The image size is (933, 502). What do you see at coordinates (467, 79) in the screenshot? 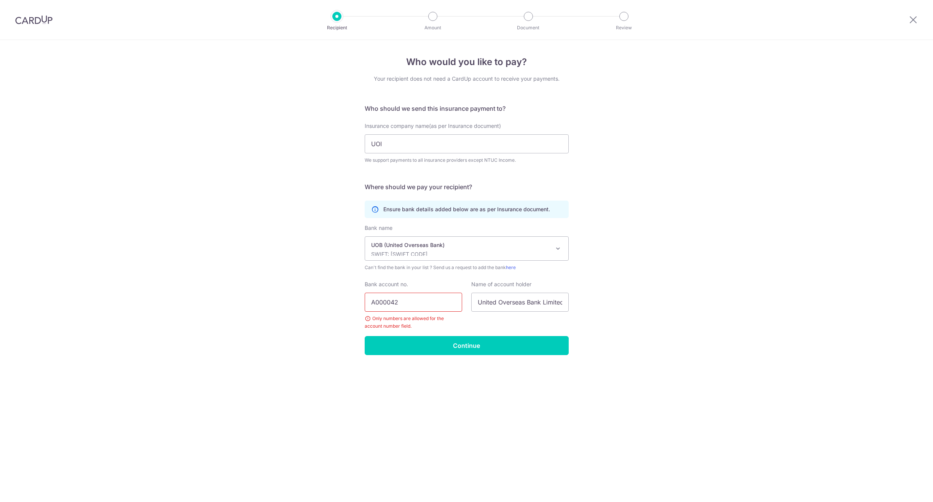
I see `div: Your recipient does not need a CardUp account to receive your payments.` at bounding box center [467, 79].